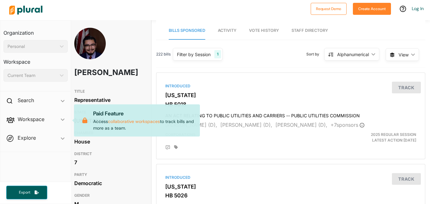 This screenshot has width=430, height=204. What do you see at coordinates (264, 30) in the screenshot?
I see `span: Vote History` at bounding box center [264, 30].